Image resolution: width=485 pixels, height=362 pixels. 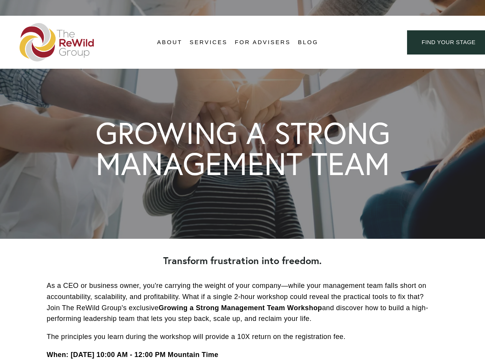 What do you see at coordinates (242, 260) in the screenshot?
I see `strong: Transform frustration into freedom.` at bounding box center [242, 260].